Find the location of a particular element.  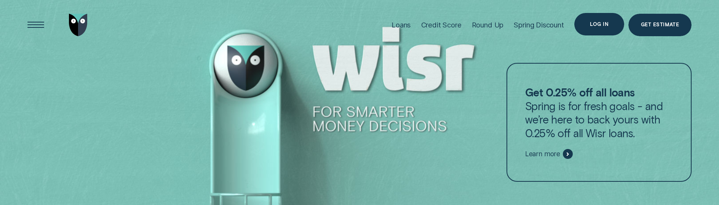

button: Open Menu is located at coordinates (35, 25).